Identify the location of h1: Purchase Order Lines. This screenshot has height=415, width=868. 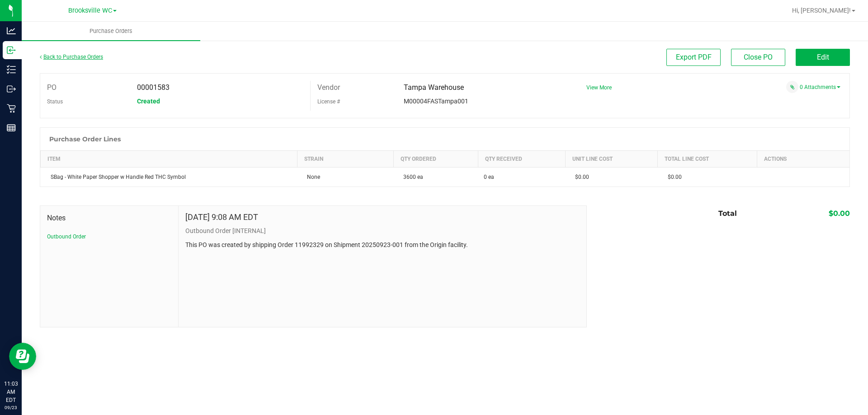
(85, 139).